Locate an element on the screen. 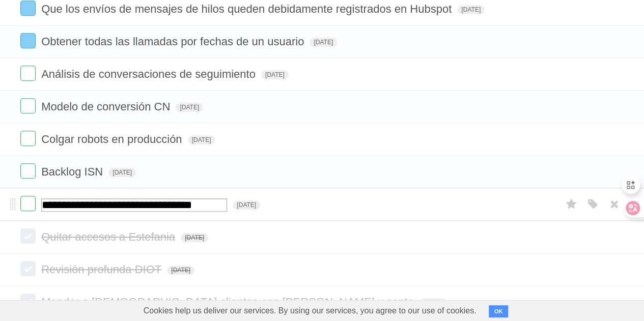 This screenshot has width=644, height=321. span: Que los envíos de mensajes de hilos queden debidamente registrados en Hubspot is located at coordinates (248, 9).